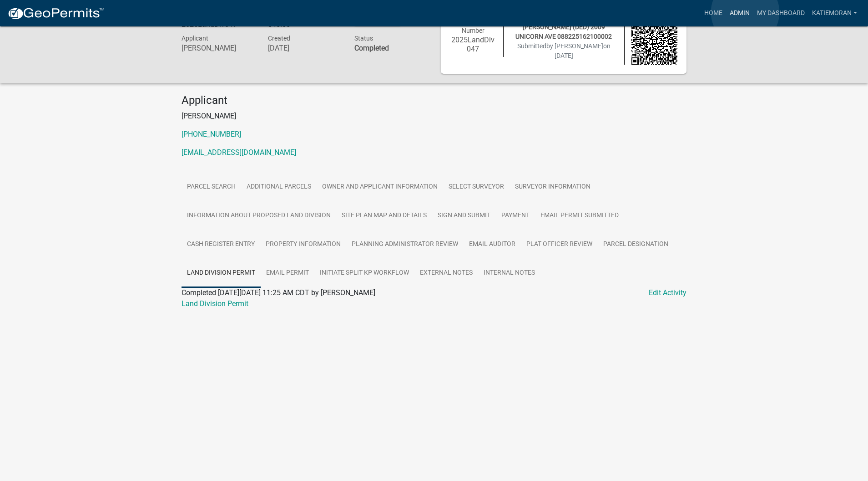  I want to click on strong: Completed, so click(372, 48).